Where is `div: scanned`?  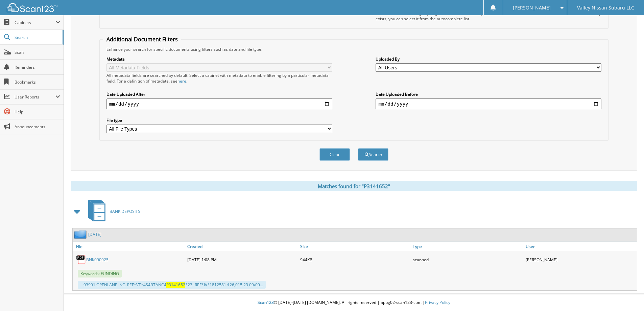
div: scanned is located at coordinates (467, 260).